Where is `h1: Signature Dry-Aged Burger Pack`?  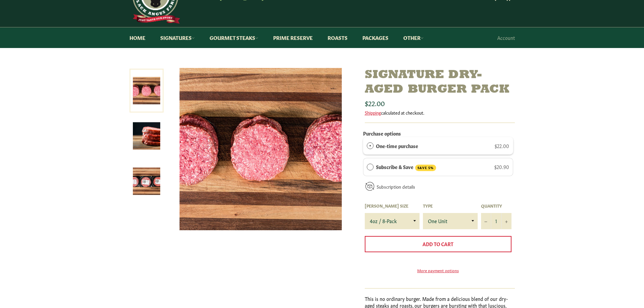 h1: Signature Dry-Aged Burger Pack is located at coordinates (440, 83).